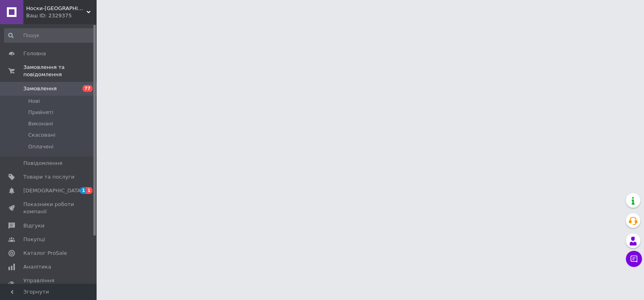  What do you see at coordinates (87, 88) in the screenshot?
I see `span: 77` at bounding box center [87, 88].